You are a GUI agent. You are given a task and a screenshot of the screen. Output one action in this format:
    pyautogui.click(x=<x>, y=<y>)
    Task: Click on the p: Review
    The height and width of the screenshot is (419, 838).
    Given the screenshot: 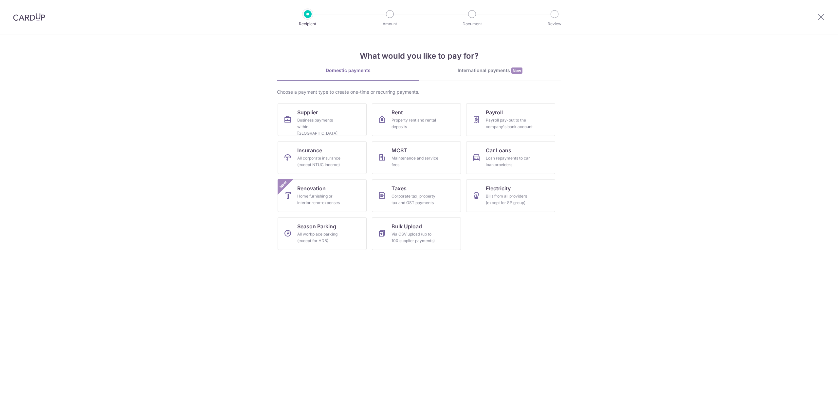 What is the action you would take?
    pyautogui.click(x=554, y=24)
    